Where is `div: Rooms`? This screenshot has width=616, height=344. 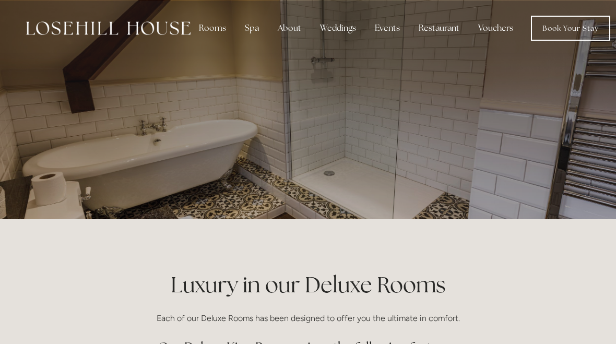
div: Rooms is located at coordinates (212, 28).